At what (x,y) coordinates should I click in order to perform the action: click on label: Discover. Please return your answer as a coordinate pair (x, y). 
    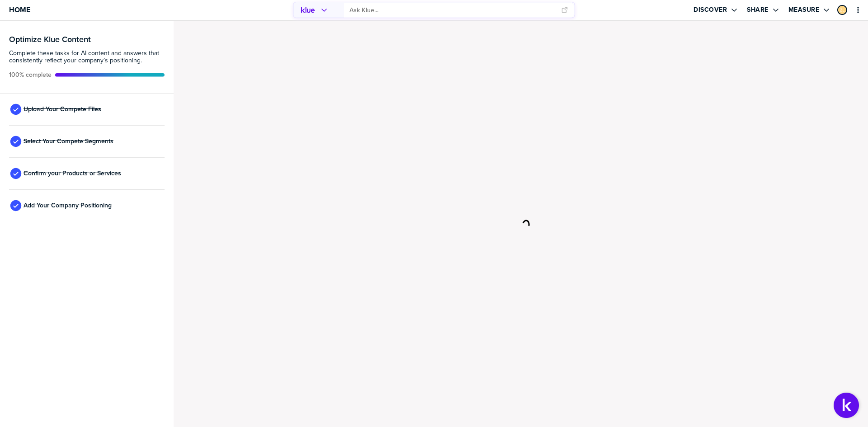
    Looking at the image, I should click on (710, 10).